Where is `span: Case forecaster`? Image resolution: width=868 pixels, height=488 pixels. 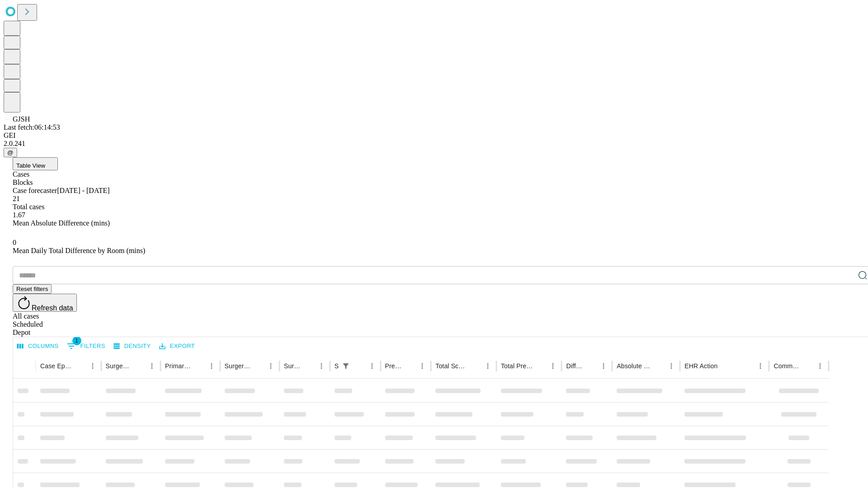 span: Case forecaster is located at coordinates (35, 191).